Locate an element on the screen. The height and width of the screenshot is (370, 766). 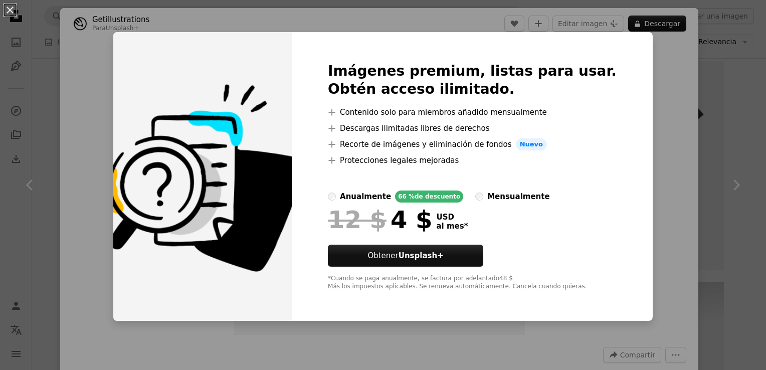
li: Contenido solo para miembros añadido mensualmente is located at coordinates (472, 112).